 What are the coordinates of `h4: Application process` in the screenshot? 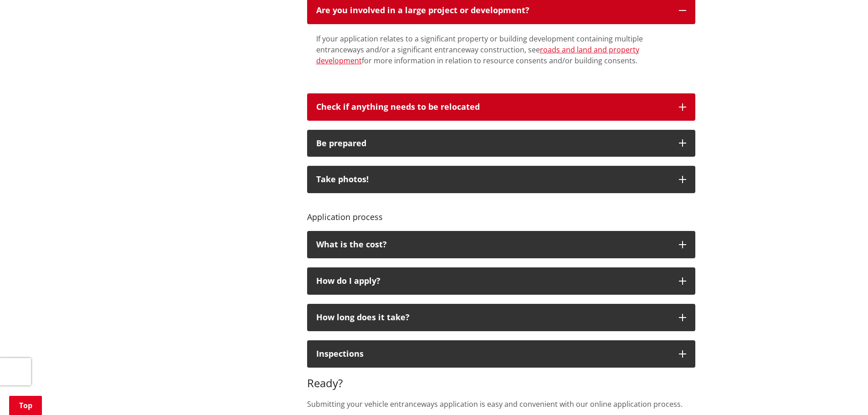 It's located at (501, 212).